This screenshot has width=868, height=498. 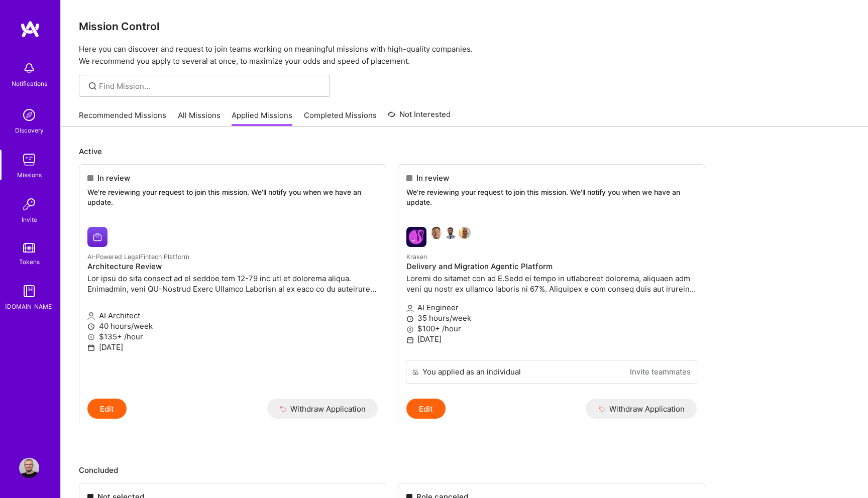 I want to click on div: Notifications, so click(x=29, y=83).